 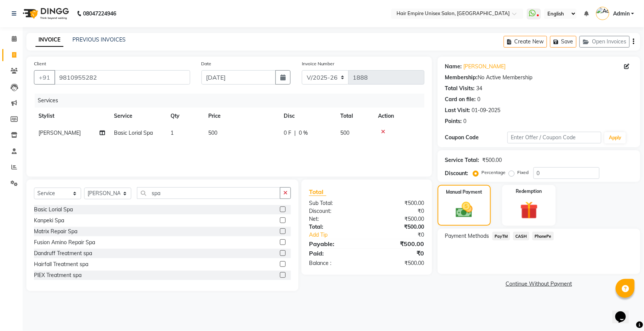 What do you see at coordinates (303, 133) in the screenshot?
I see `span: 0 %` at bounding box center [303, 133].